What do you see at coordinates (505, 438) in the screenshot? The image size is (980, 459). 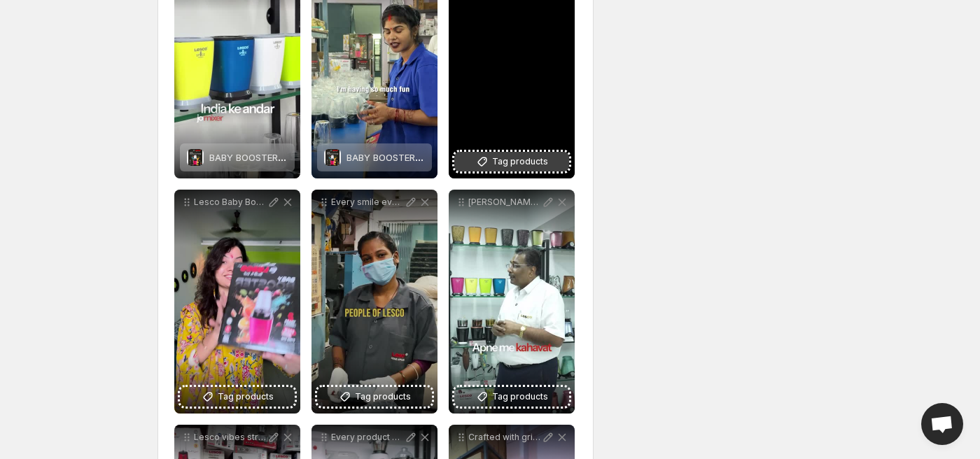 I see `p: Crafted with grit carried with swag thats Lesco` at bounding box center [505, 438].